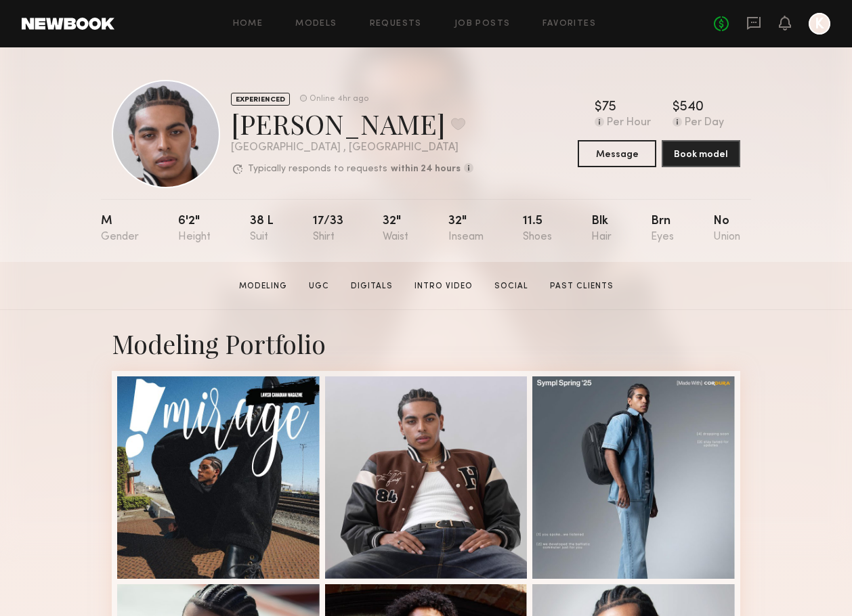 The image size is (852, 616). Describe the element at coordinates (316, 24) in the screenshot. I see `a: Models` at that location.